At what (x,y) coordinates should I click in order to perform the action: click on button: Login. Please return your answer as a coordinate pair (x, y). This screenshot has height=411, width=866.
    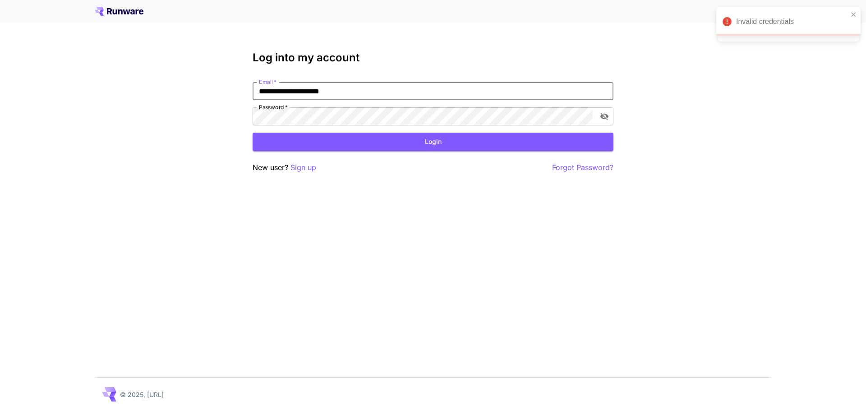
    Looking at the image, I should click on (433, 142).